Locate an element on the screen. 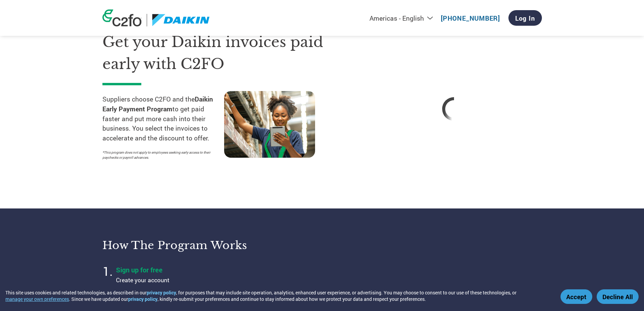  h4: Sign up for free is located at coordinates (201, 270).